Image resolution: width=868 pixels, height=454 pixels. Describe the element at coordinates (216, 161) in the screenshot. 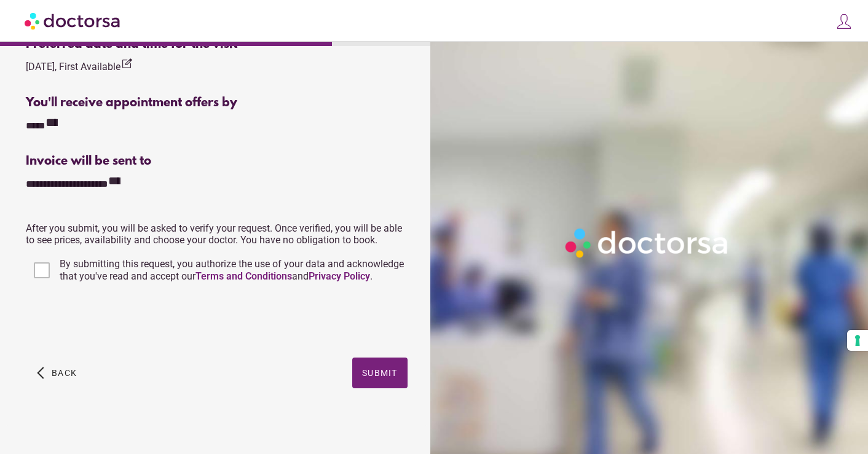

I see `div: Invoice will be sent to` at that location.